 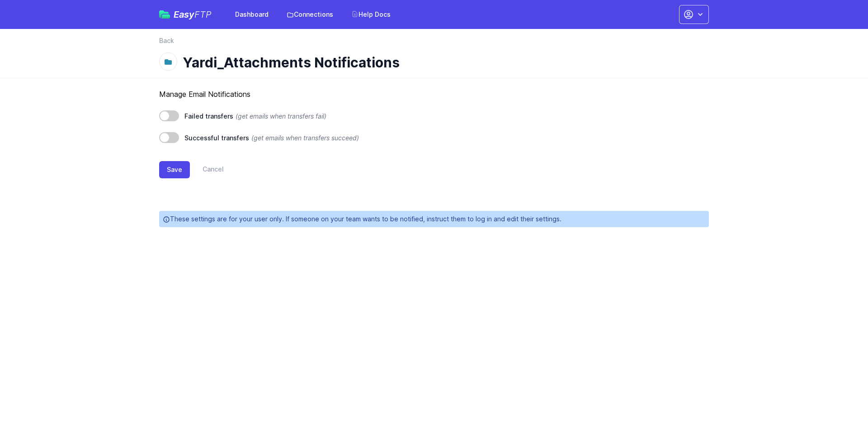 I want to click on a: Help Docs, so click(x=371, y=14).